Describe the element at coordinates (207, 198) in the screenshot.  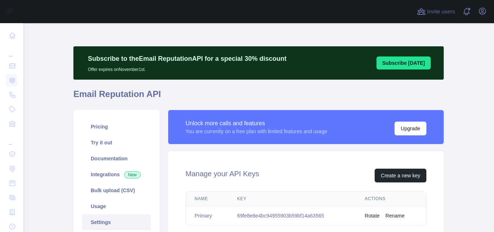
I see `th: Name` at that location.